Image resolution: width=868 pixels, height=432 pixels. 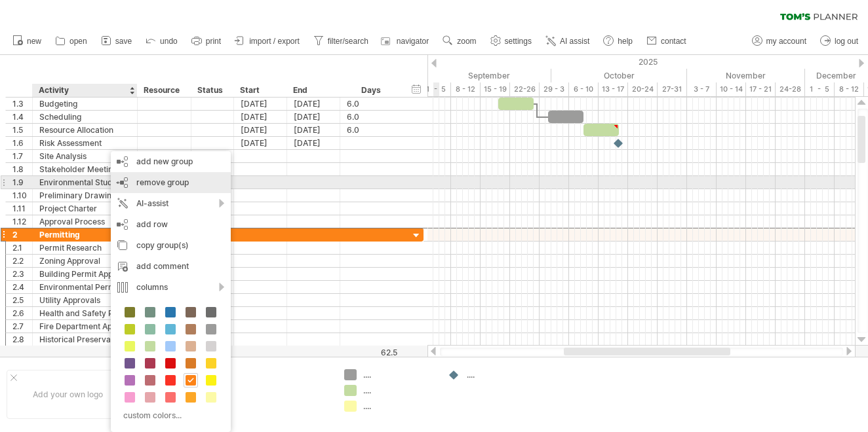 I want to click on div: 22-26, so click(x=524, y=89).